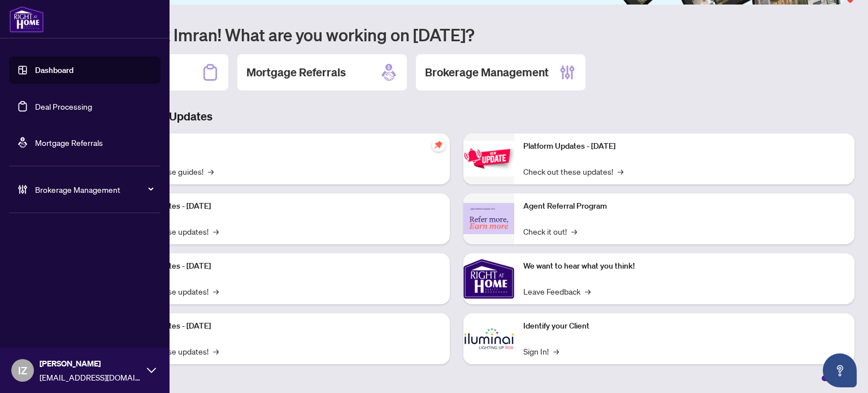 Image resolution: width=868 pixels, height=393 pixels. I want to click on a: Leave Feedback→, so click(557, 291).